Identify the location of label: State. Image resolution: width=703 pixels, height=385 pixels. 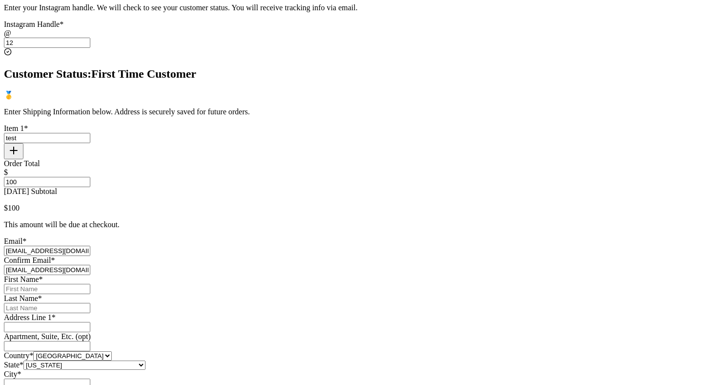
(14, 364).